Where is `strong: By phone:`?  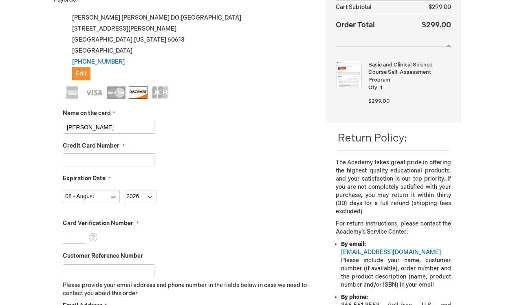 strong: By phone: is located at coordinates (355, 297).